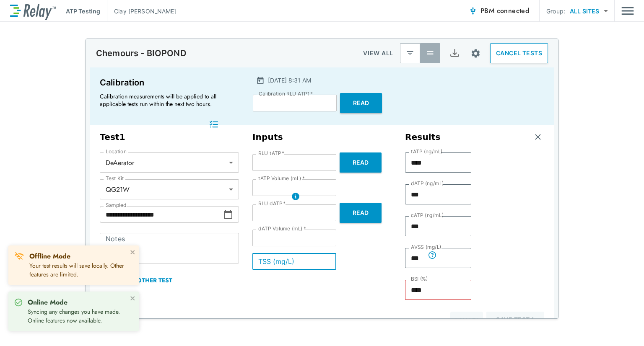 Image resolution: width=644 pixels, height=346 pixels. Describe the element at coordinates (538, 137) in the screenshot. I see `img: Remove` at that location.